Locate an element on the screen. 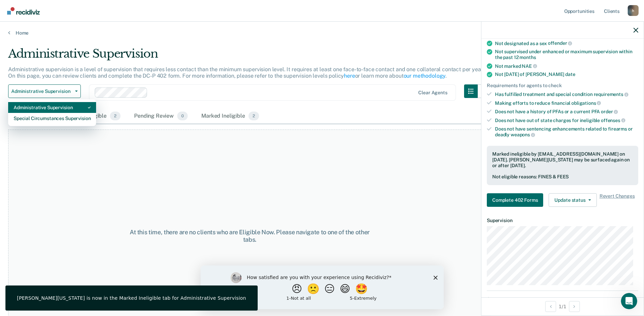 The image size is (644, 316). a: Home is located at coordinates (322, 33).